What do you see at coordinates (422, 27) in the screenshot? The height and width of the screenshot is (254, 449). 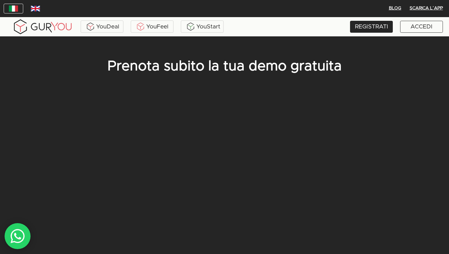 I see `a: ACCEDI` at bounding box center [422, 27].